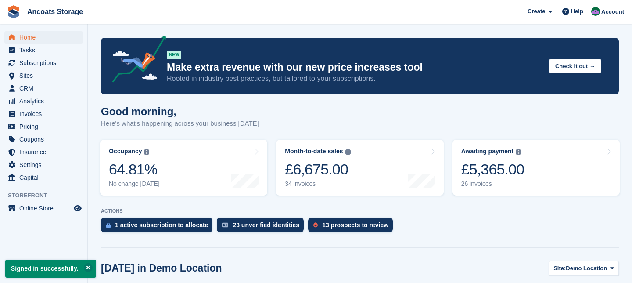 This screenshot has height=283, width=632. Describe the element at coordinates (46, 139) in the screenshot. I see `span: Coupons` at that location.